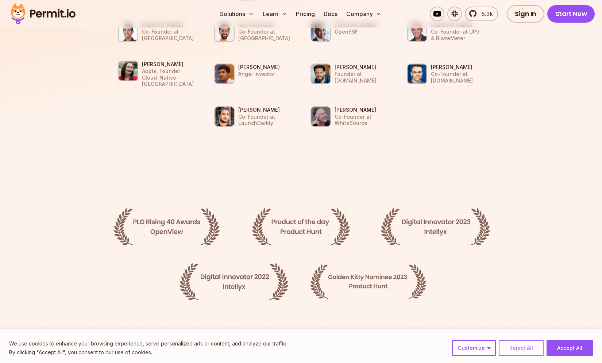 The image size is (602, 363). Describe the element at coordinates (361, 120) in the screenshot. I see `p: Co-Founder at WhiteSource` at that location.